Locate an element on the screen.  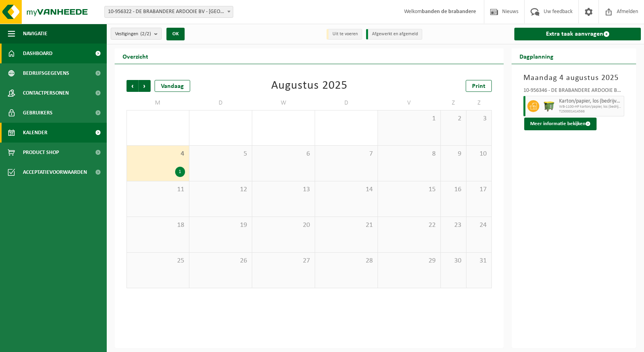
span: 18 is located at coordinates (158, 225).